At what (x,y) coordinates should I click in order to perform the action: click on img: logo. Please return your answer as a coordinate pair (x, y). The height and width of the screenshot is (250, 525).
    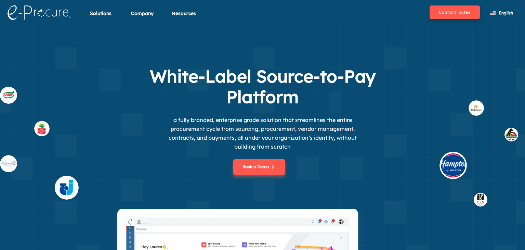
    Looking at the image, I should click on (39, 12).